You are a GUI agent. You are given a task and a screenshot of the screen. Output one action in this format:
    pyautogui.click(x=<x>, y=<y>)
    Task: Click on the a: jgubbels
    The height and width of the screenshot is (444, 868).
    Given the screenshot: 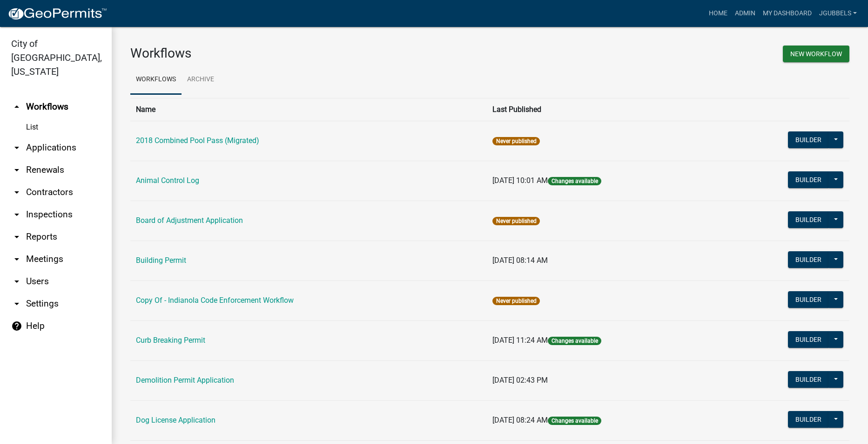 What is the action you would take?
    pyautogui.click(x=837, y=13)
    